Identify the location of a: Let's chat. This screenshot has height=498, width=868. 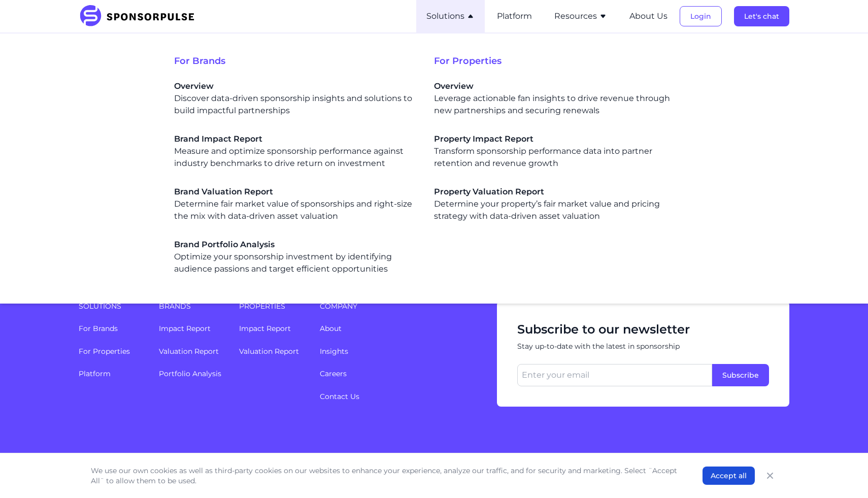
(762, 16).